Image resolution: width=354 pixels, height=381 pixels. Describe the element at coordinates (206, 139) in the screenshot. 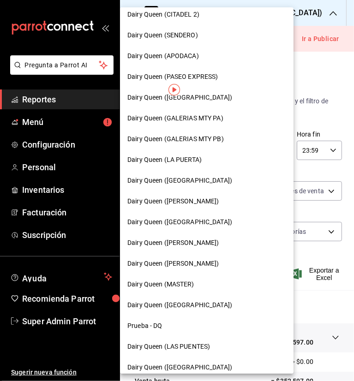

I see `div: Dairy Queen (GALERIAS MTY PB)` at that location.